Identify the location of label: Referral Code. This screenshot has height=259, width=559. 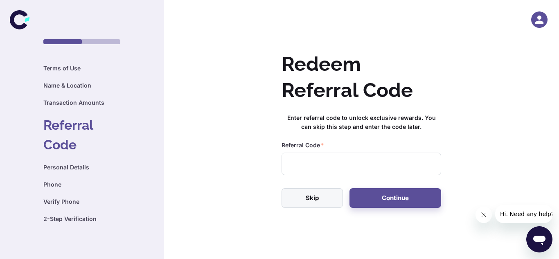
(303, 145).